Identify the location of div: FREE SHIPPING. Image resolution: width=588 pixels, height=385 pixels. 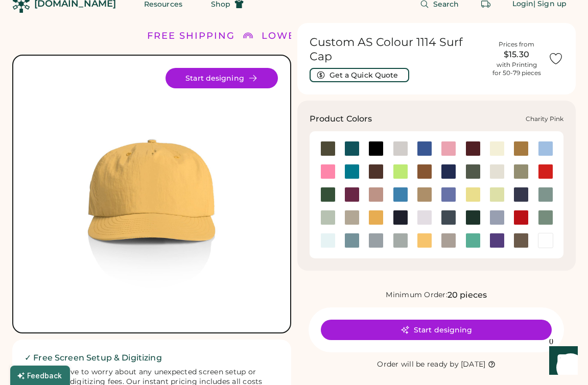
(191, 36).